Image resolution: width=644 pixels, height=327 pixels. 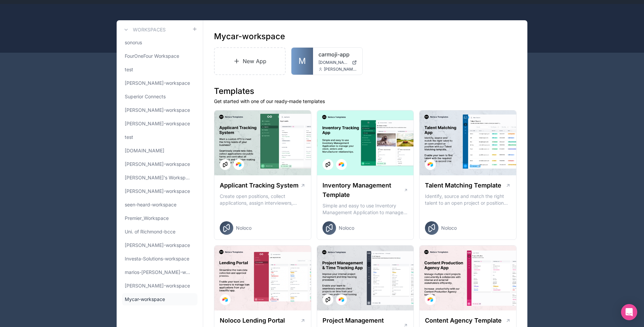 What do you see at coordinates (365, 91) in the screenshot?
I see `h1: Templates` at bounding box center [365, 91].